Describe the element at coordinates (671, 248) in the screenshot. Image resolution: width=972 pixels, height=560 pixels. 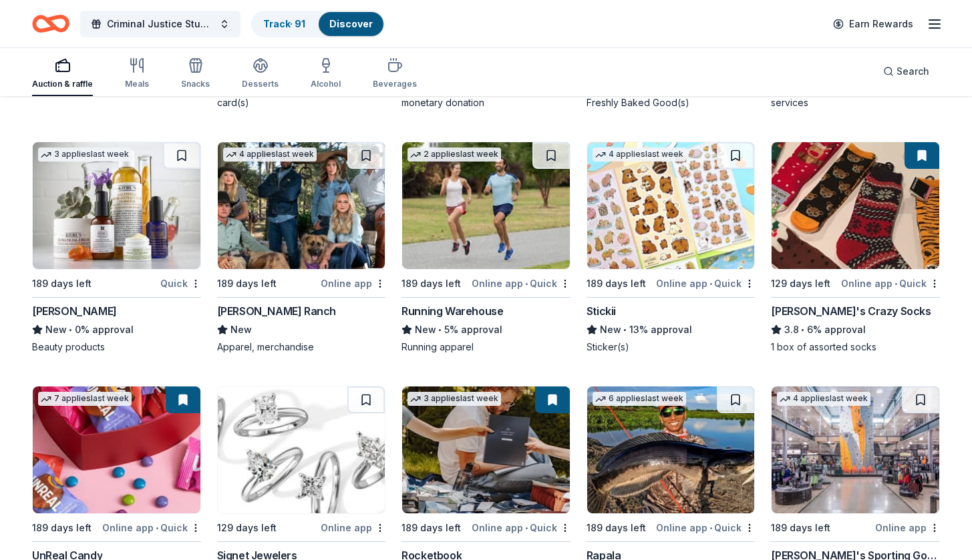
I see `a: Image for Stickii4 applieslast week189 days leftOnline app•QuickStickiiNew•13% approvalSticker(s)` at that location.